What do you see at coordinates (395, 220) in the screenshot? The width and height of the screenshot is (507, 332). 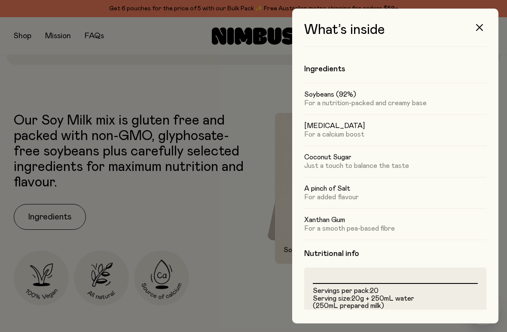 I see `h5: Xanthan Gum` at bounding box center [395, 220].